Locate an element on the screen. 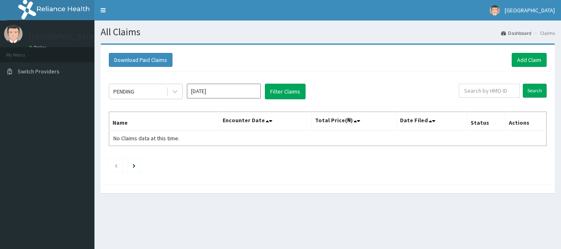 The height and width of the screenshot is (249, 561). th: Status is located at coordinates (487, 122).